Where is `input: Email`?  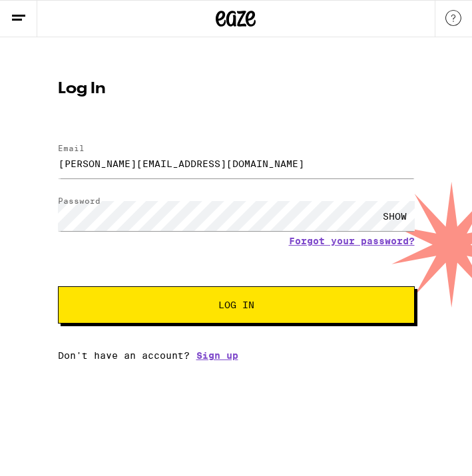
input: Email is located at coordinates (237, 163).